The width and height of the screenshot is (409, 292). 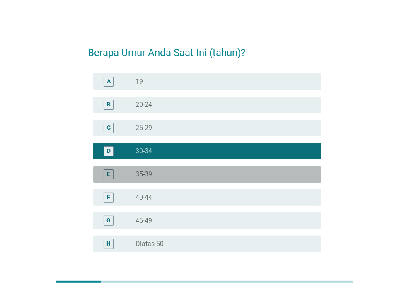 What do you see at coordinates (144, 105) in the screenshot?
I see `label: 20-24` at bounding box center [144, 105].